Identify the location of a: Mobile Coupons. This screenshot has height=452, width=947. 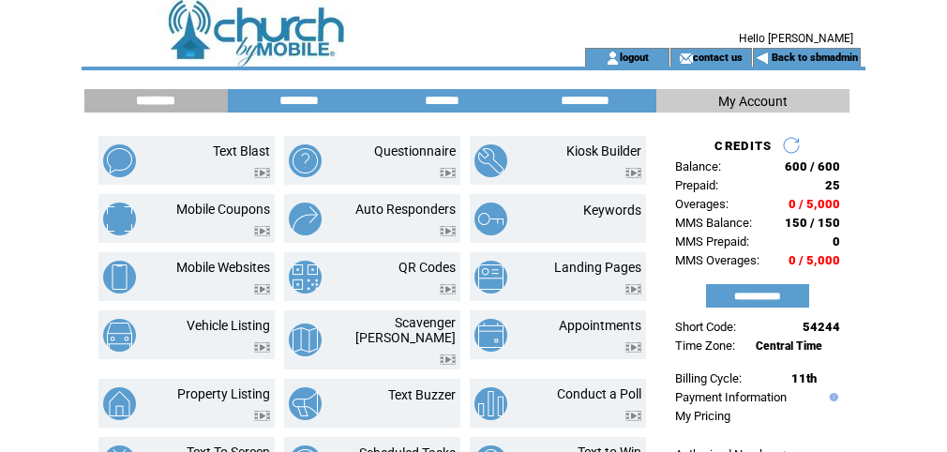
(223, 209).